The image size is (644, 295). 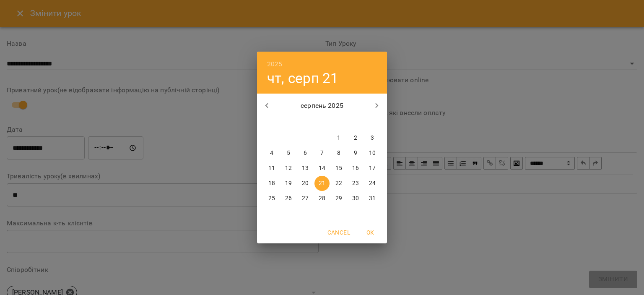 What do you see at coordinates (289, 198) in the screenshot?
I see `button: 26` at bounding box center [289, 198].